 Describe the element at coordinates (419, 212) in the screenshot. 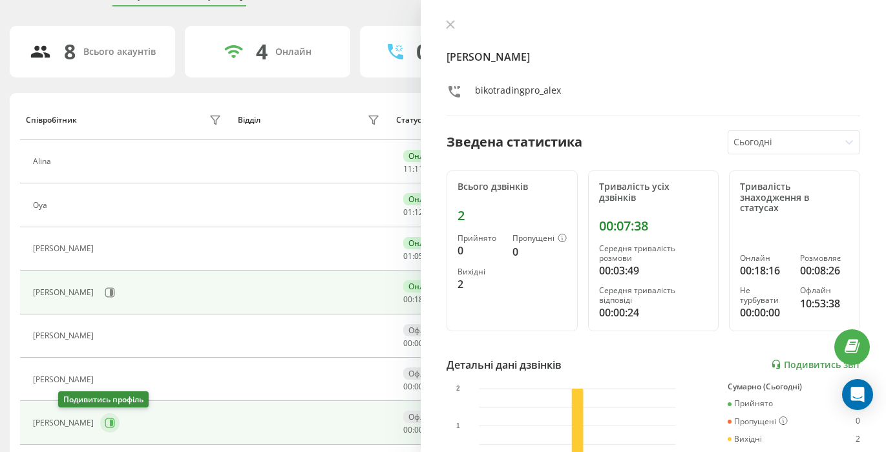

I see `span: 12` at that location.